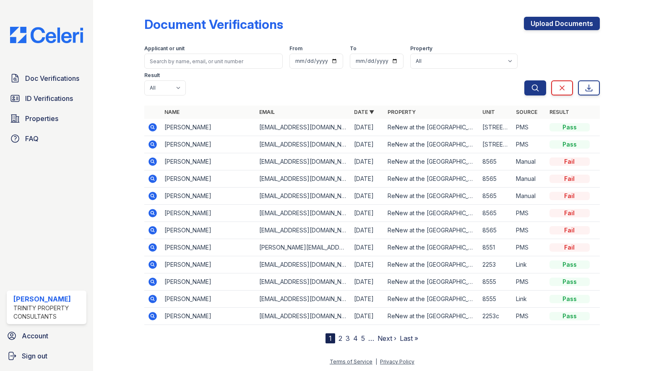 Image resolution: width=651 pixels, height=371 pixels. I want to click on a: Terms of Service, so click(351, 362).